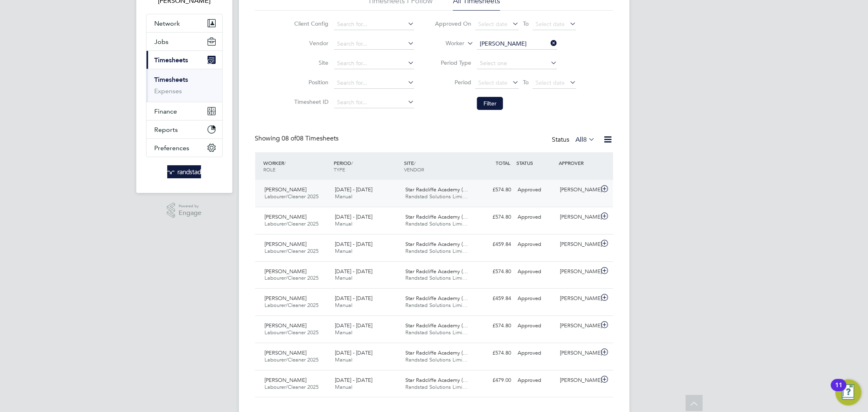 The image size is (868, 412). What do you see at coordinates (297, 166) in the screenshot?
I see `div: WORKER` at bounding box center [297, 166].